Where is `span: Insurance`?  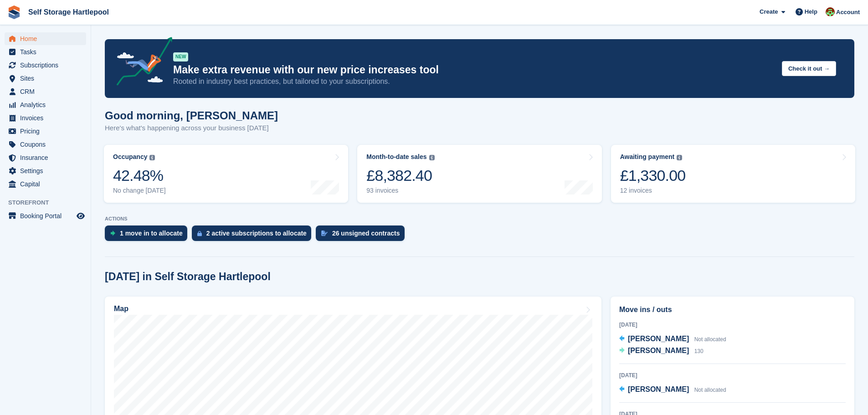 span: Insurance is located at coordinates (48, 158).